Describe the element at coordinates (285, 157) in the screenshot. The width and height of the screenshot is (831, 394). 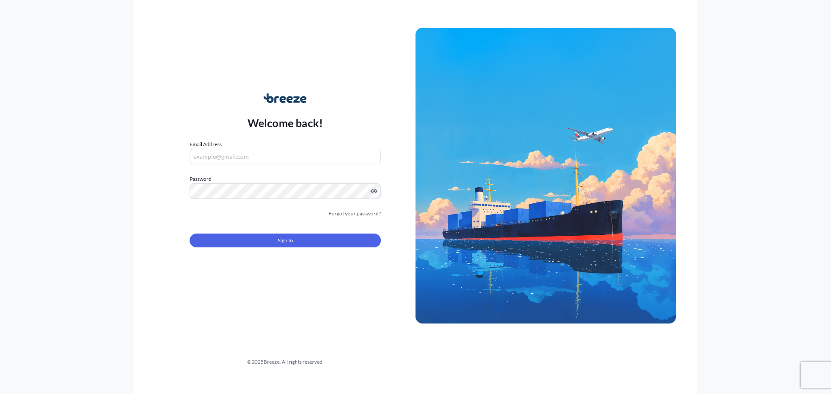
I see `input: example@gmail.com` at that location.